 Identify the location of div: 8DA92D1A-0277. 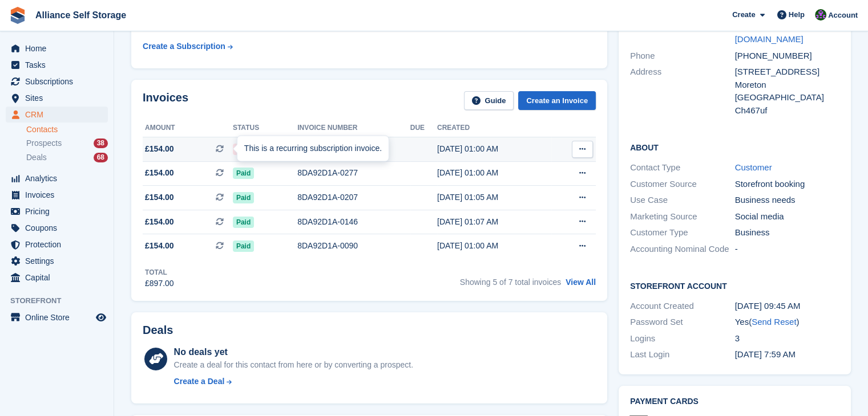
(354, 172).